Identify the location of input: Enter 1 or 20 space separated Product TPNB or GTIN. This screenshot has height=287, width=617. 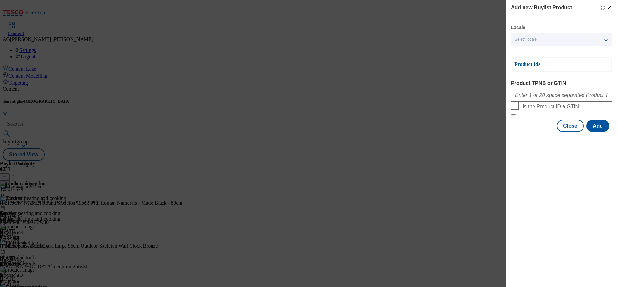
(561, 95).